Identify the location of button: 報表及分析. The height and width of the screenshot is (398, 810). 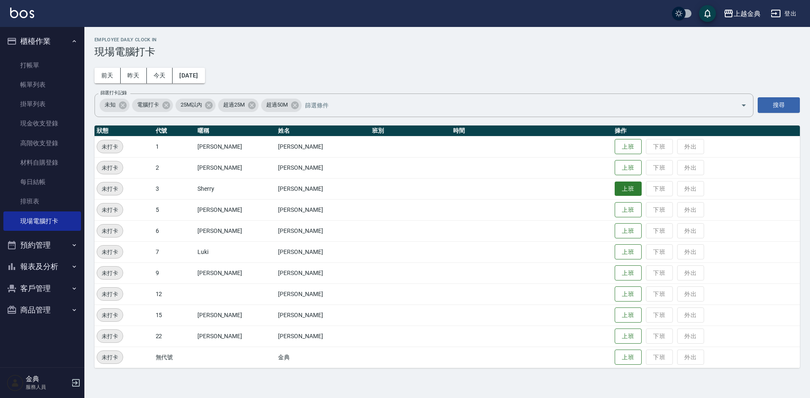
(42, 267).